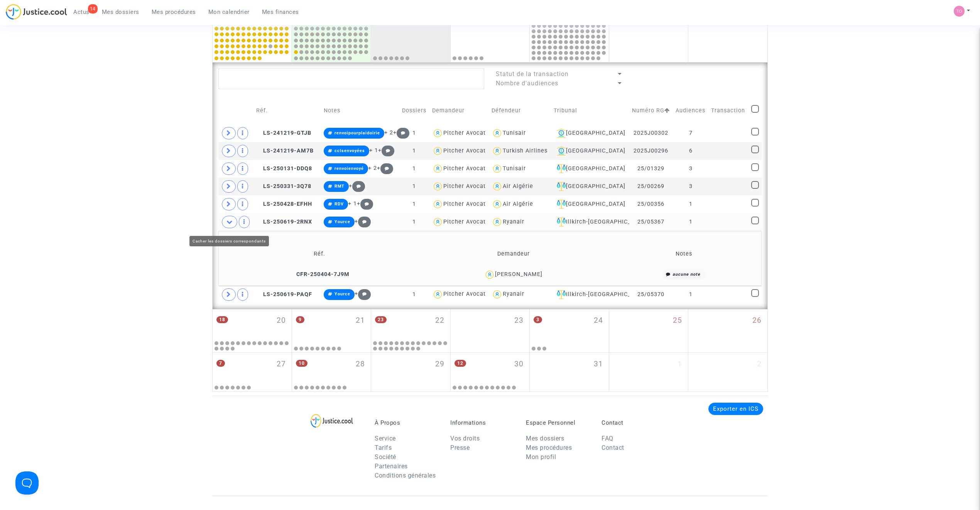  I want to click on td: 2025J00296, so click(651, 151).